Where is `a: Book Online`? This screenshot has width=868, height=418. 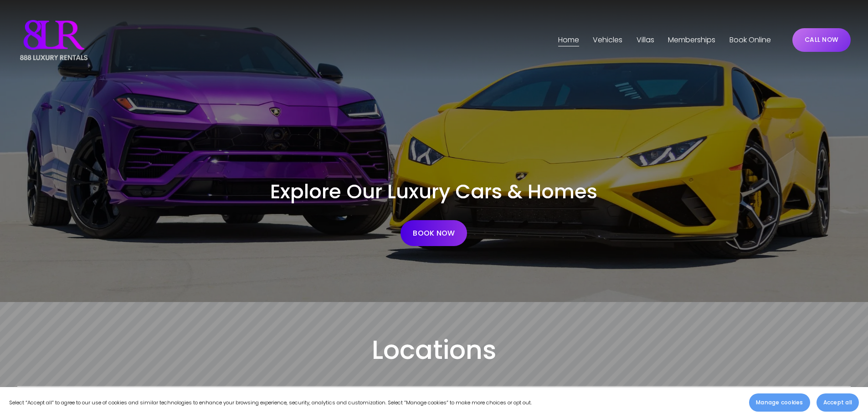
a: Book Online is located at coordinates (750, 40).